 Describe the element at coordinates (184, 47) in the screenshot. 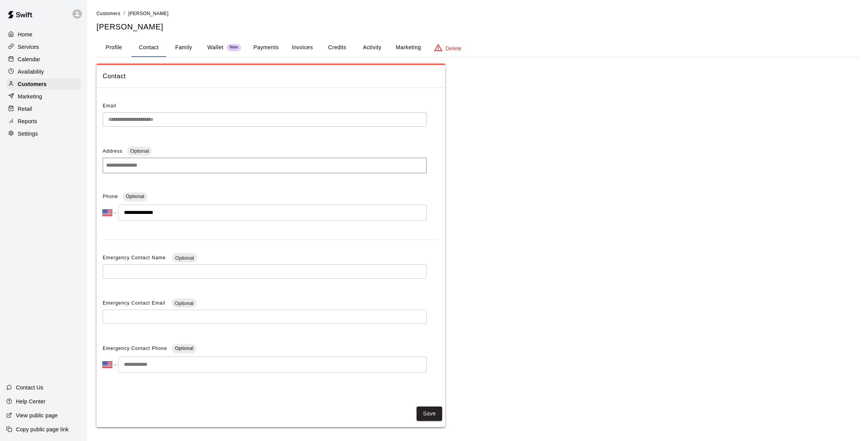

I see `button: Family` at that location.